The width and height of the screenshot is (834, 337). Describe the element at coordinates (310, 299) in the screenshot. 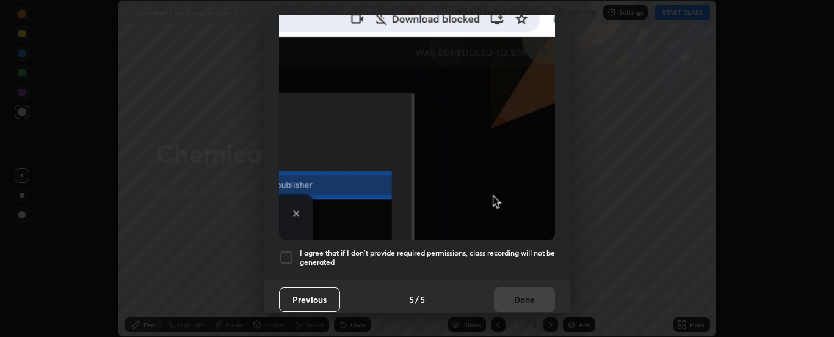

I see `button: Previous` at that location.